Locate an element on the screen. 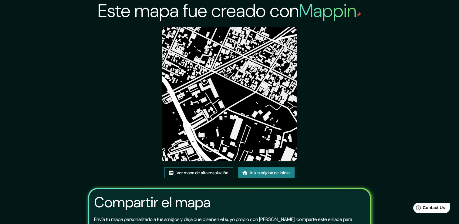  span: Contact Us is located at coordinates (29, 7).